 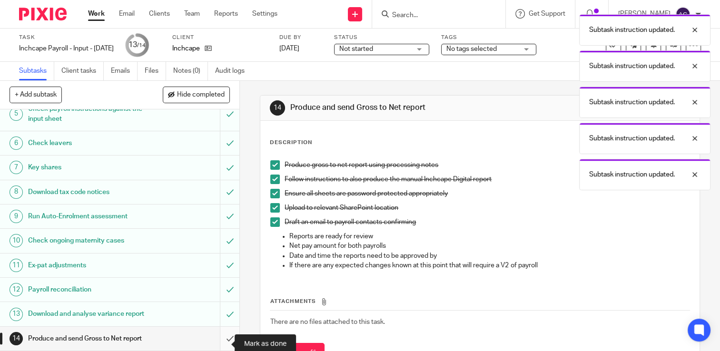 I want to click on span: Hide completed, so click(x=201, y=95).